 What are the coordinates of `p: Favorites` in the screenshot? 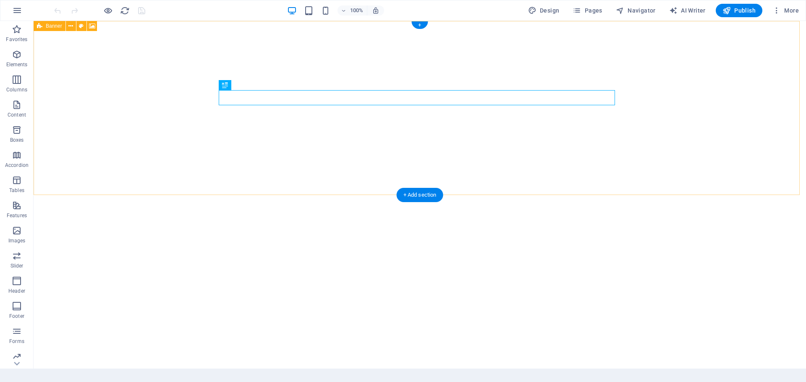 It's located at (16, 39).